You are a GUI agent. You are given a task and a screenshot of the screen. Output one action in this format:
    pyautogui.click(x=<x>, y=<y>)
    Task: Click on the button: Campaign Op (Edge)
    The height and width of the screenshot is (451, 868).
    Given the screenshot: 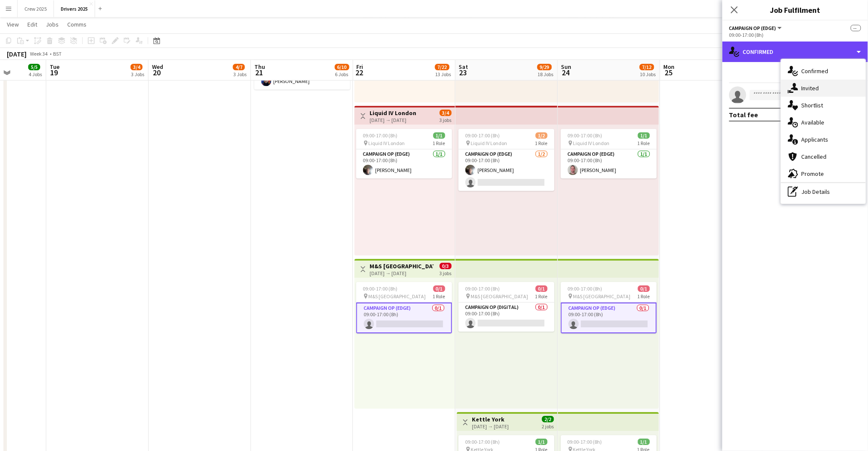 What is the action you would take?
    pyautogui.click(x=757, y=28)
    